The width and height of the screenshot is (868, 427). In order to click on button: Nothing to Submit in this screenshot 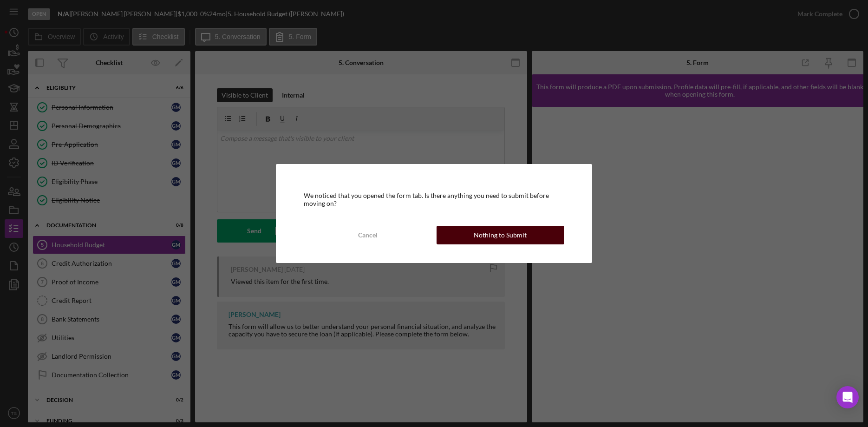, I will do `click(500, 235)`.